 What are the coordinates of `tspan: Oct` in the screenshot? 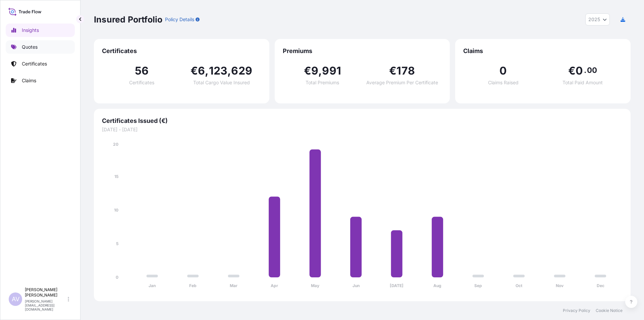 It's located at (519, 285).